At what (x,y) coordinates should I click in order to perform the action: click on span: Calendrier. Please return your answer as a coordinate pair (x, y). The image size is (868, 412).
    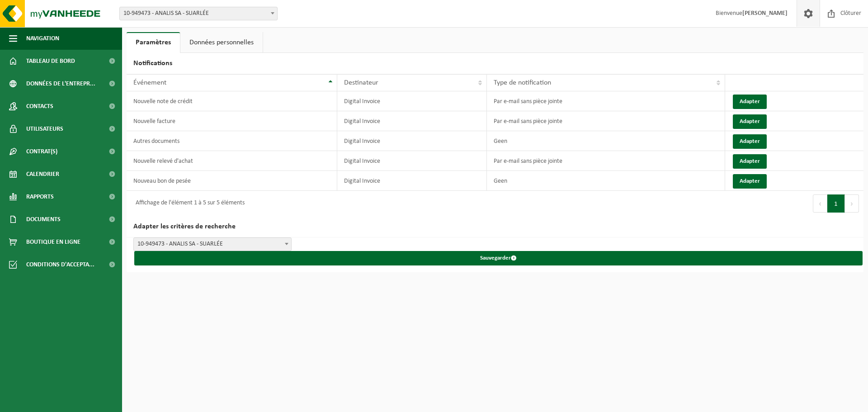
    Looking at the image, I should click on (42, 174).